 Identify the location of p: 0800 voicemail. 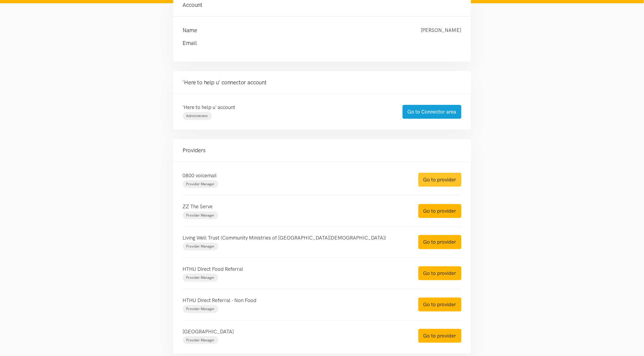
(294, 175).